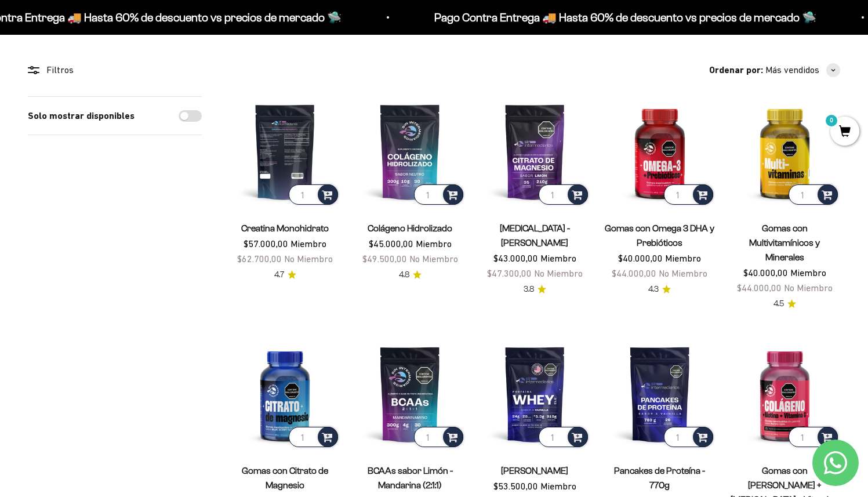 Image resolution: width=868 pixels, height=497 pixels. Describe the element at coordinates (659, 478) in the screenshot. I see `a: Pancakes de Proteína - 770g` at that location.